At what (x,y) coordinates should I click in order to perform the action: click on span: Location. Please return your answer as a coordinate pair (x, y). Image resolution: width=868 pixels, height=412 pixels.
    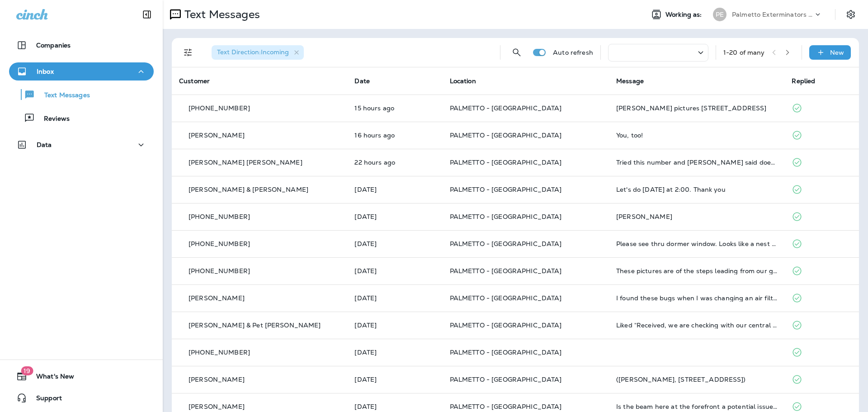
    Looking at the image, I should click on (463, 81).